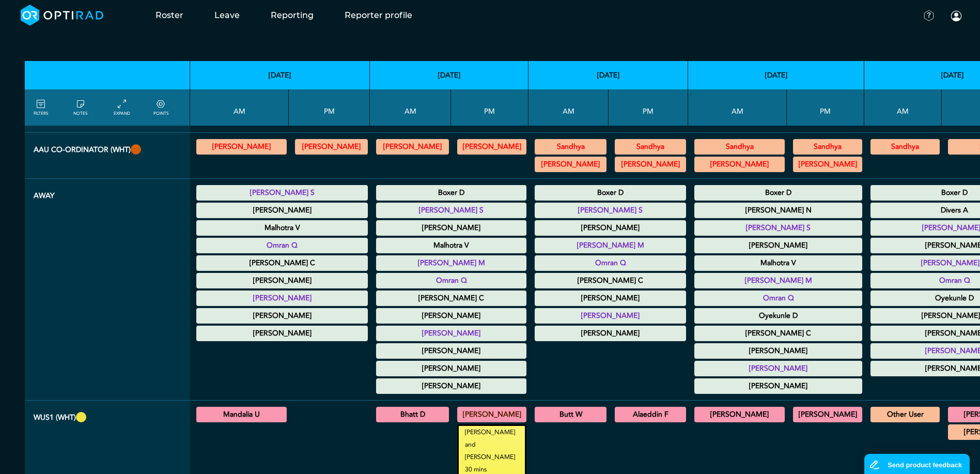  What do you see at coordinates (241, 414) in the screenshot?
I see `summary: Mandalia U` at bounding box center [241, 414].